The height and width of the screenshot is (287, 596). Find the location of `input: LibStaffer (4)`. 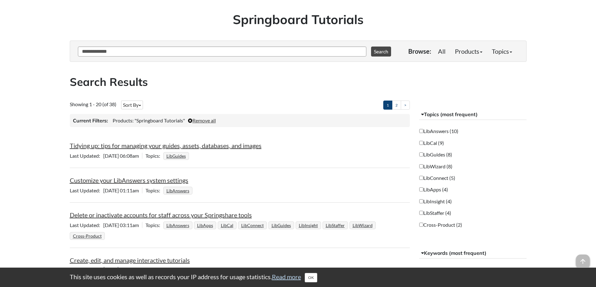

input: LibStaffer (4) is located at coordinates (421, 213).